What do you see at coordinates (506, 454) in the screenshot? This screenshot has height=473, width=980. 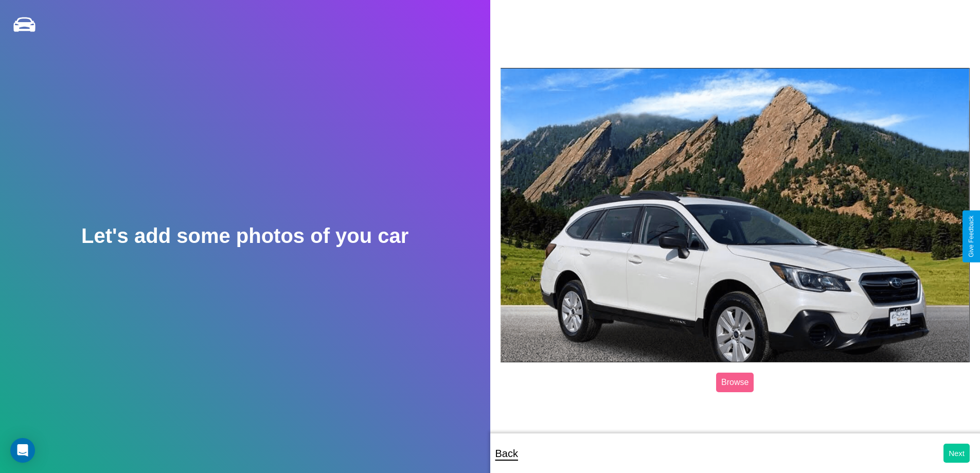 I see `p: Back` at bounding box center [506, 454].